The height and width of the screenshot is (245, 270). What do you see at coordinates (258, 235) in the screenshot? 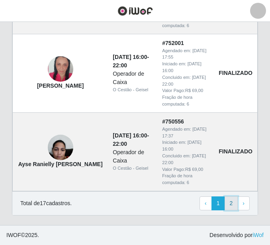
I see `a: iWof` at bounding box center [258, 235].